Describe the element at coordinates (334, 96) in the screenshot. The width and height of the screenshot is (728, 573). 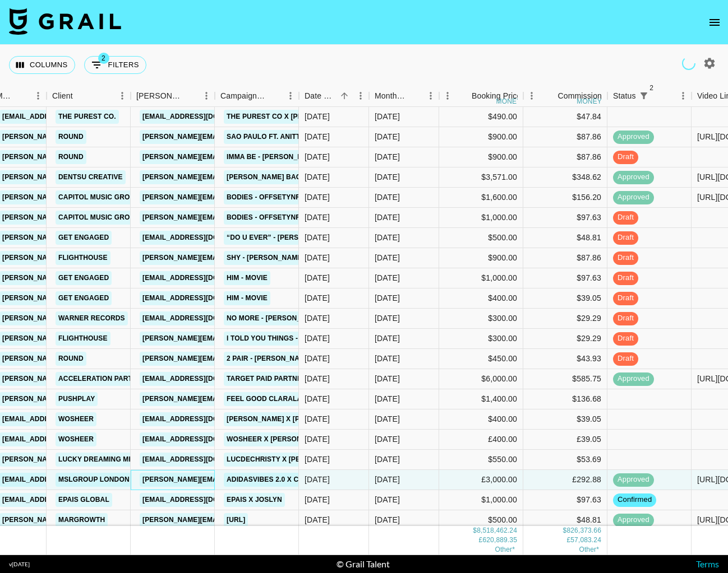
I see `div: Date Created` at that location.